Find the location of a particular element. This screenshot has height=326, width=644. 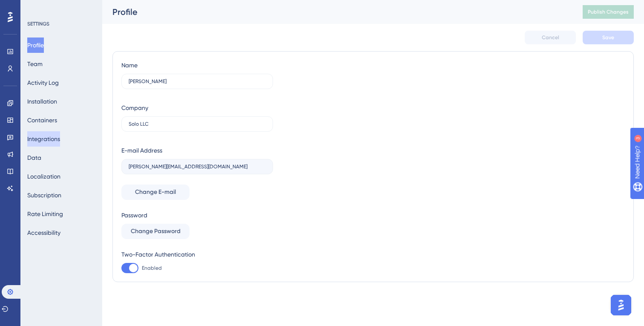

span: Change Password is located at coordinates (155, 231).